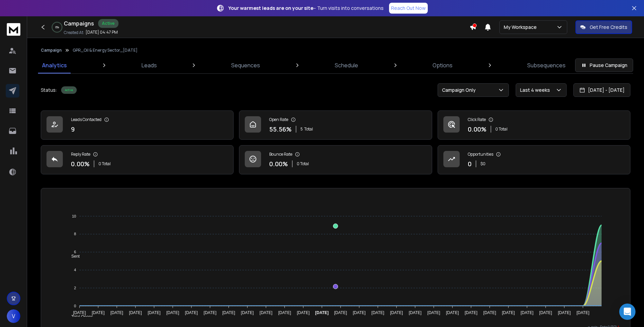 This screenshot has width=644, height=327. Describe the element at coordinates (409, 9) in the screenshot. I see `a: Reach Out Now` at that location.